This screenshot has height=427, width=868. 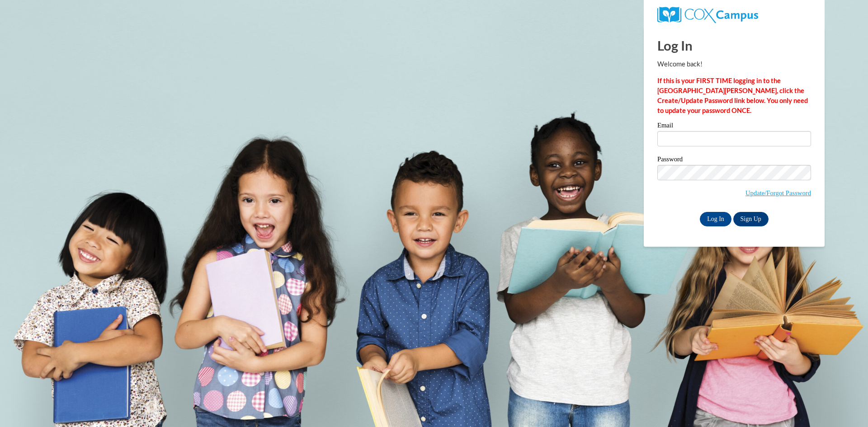 What do you see at coordinates (734, 161) in the screenshot?
I see `label: Password` at bounding box center [734, 161].